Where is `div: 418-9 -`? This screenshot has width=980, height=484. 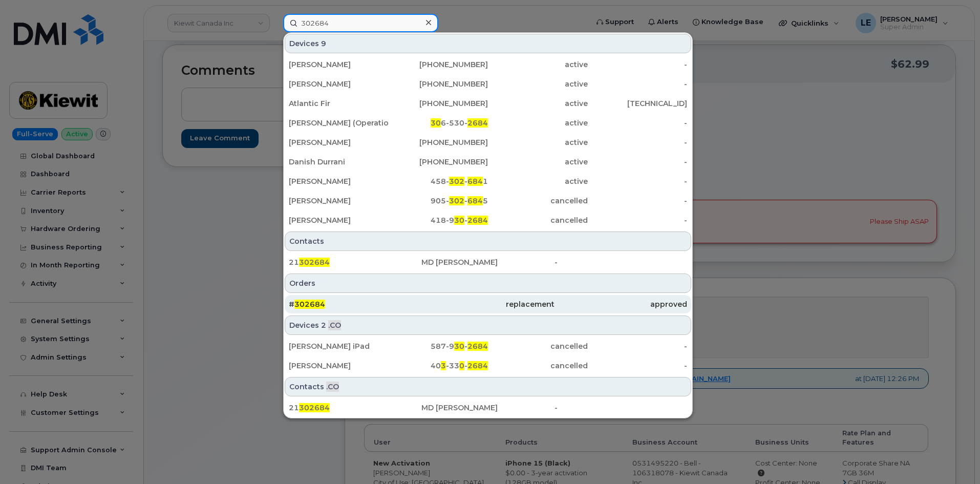 div: 418-9 - is located at coordinates (438, 220).